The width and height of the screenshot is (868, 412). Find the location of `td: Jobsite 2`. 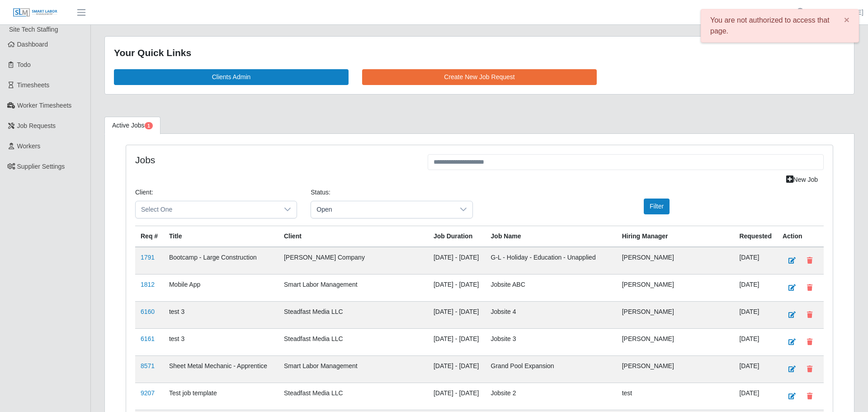

td: Jobsite 2 is located at coordinates (551, 396).